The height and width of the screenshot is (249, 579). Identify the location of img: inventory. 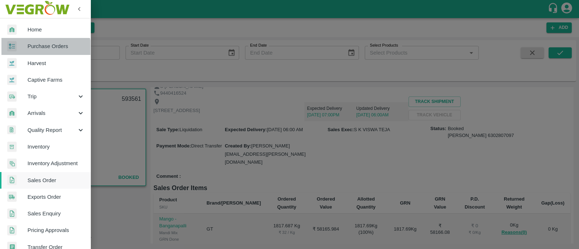
(12, 163).